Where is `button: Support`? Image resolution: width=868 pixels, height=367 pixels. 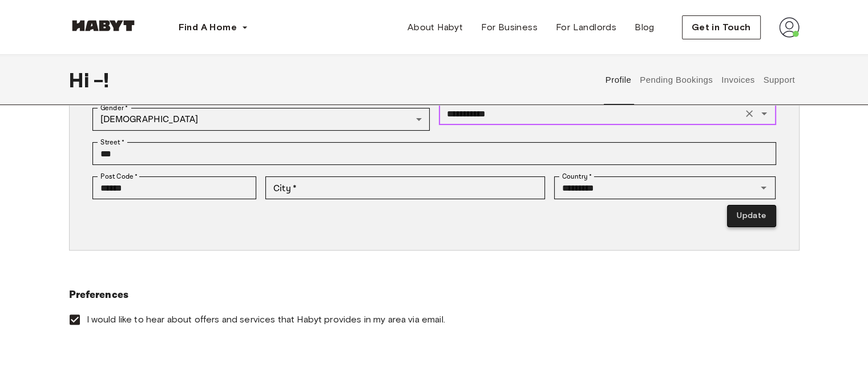 button: Support is located at coordinates (779, 80).